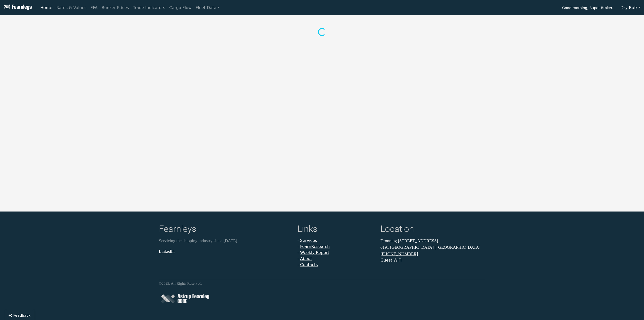 Image resolution: width=644 pixels, height=320 pixels. What do you see at coordinates (180, 8) in the screenshot?
I see `a: Cargo Flow` at bounding box center [180, 8].